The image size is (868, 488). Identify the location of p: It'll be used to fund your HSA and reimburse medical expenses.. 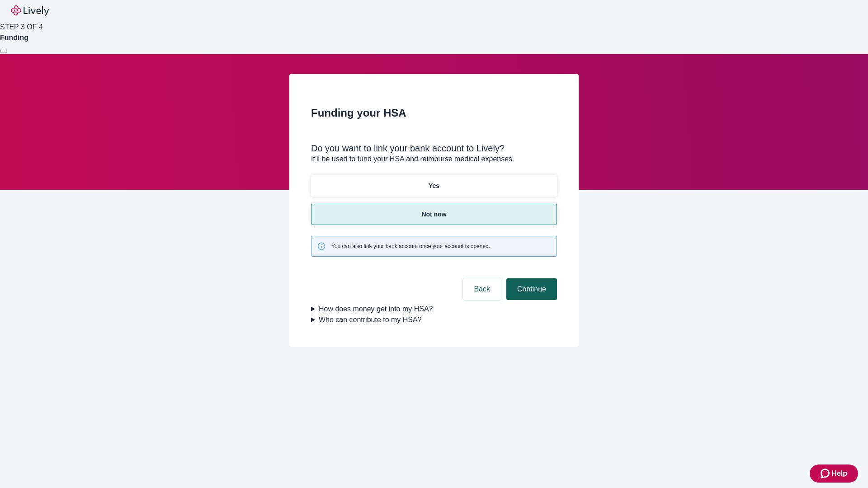
(434, 159).